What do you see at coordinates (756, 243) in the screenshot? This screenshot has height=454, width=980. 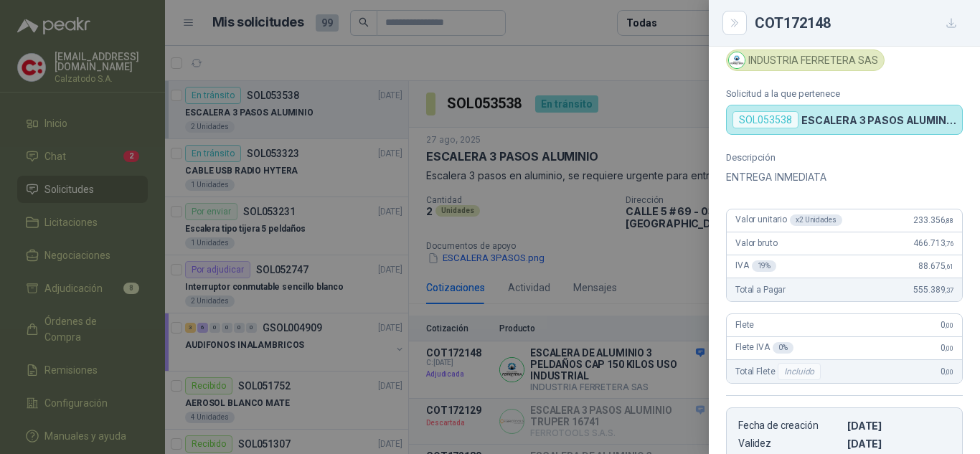 I see `span: Valor bruto` at bounding box center [756, 243].